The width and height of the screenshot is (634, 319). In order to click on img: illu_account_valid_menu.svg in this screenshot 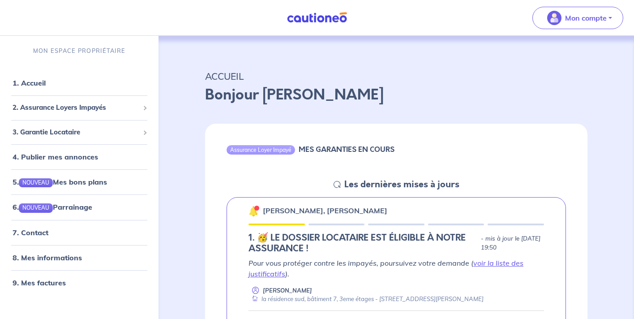, I will do `click(555, 18)`.